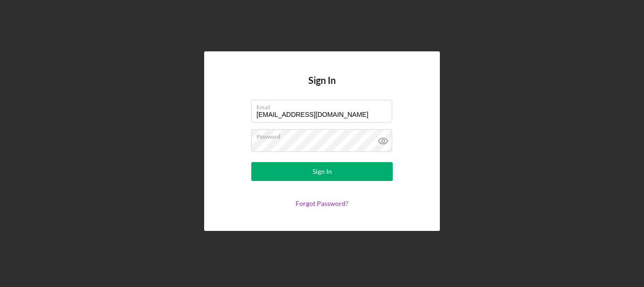  What do you see at coordinates (322, 87) in the screenshot?
I see `h4: Sign In` at bounding box center [322, 87].